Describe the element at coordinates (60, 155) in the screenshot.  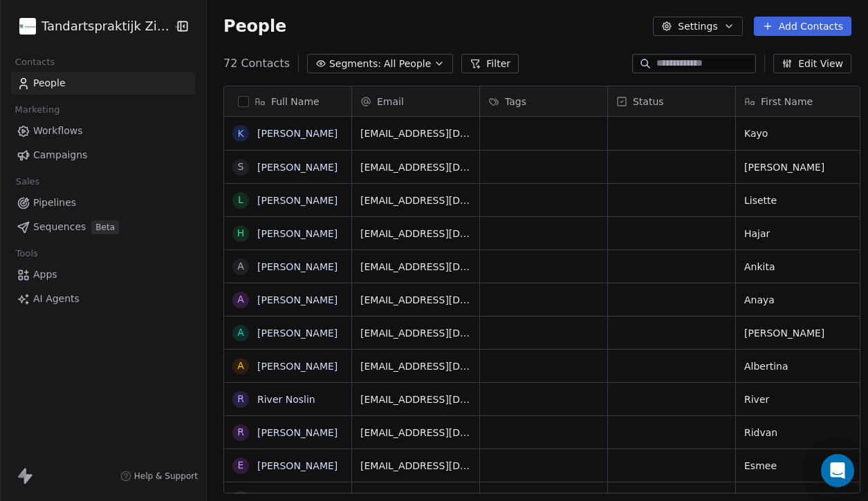
I see `span: Campaigns` at that location.